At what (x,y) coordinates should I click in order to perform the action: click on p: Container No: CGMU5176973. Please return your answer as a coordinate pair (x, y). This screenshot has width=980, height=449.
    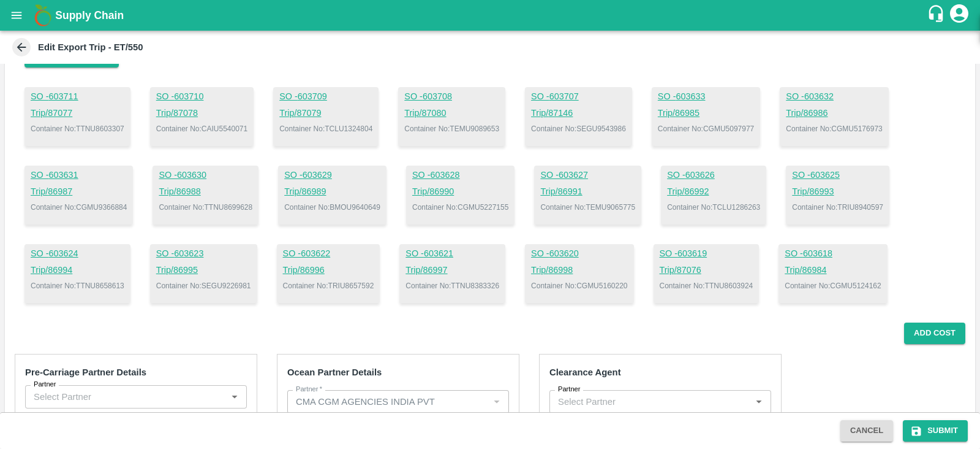
    Looking at the image, I should click on (834, 129).